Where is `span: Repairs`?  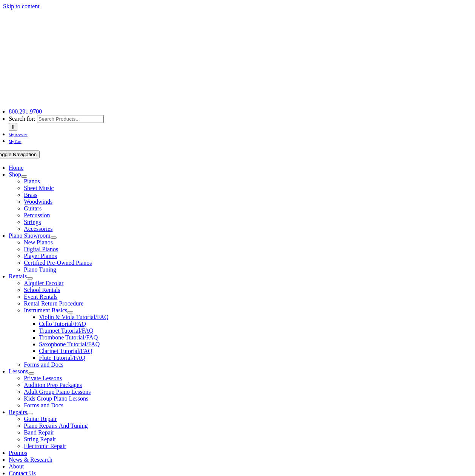
span: Repairs is located at coordinates (18, 412).